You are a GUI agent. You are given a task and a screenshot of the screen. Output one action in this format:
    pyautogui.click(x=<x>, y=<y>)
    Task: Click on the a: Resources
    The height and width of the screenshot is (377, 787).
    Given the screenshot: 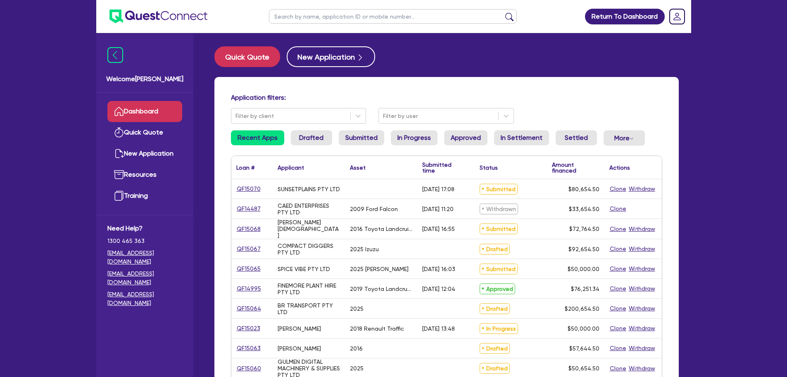 What is the action you would take?
    pyautogui.click(x=145, y=174)
    